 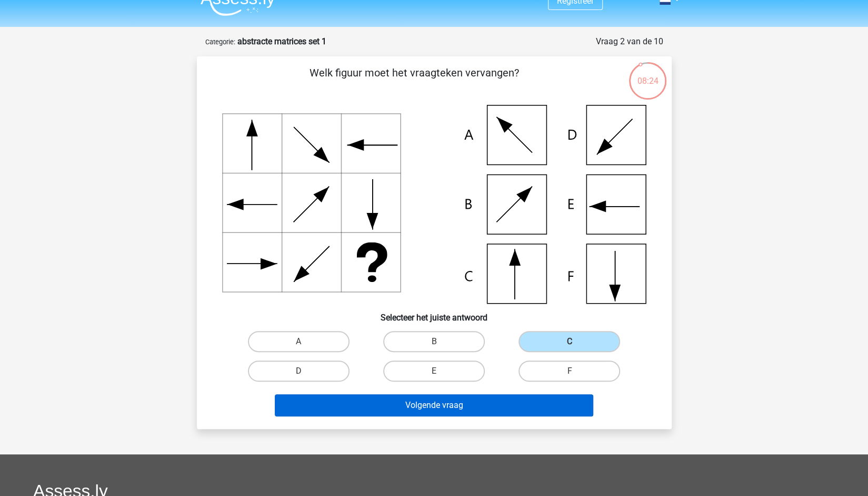 I want to click on strong: abstracte matrices set 1, so click(x=281, y=41).